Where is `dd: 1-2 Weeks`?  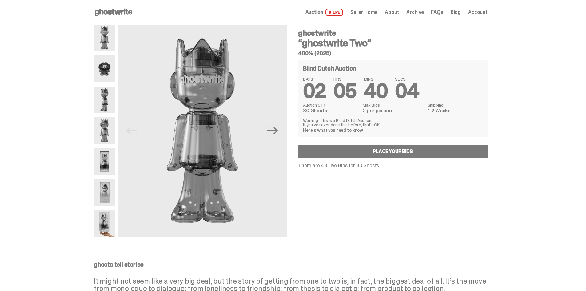 dd: 1-2 Weeks is located at coordinates (455, 111).